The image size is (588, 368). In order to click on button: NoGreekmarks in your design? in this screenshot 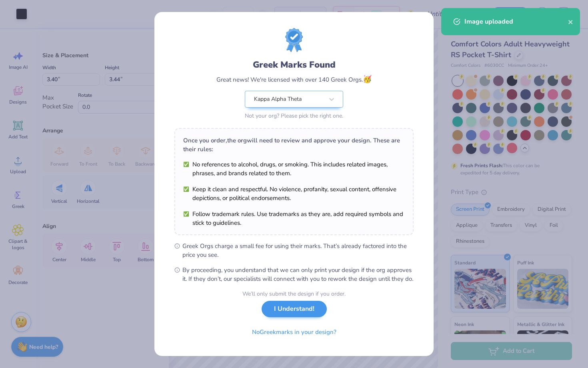, I will do `click(294, 332)`.